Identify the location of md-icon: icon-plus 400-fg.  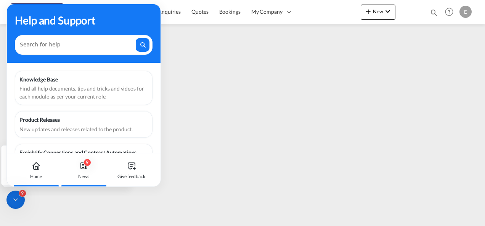
(368, 11).